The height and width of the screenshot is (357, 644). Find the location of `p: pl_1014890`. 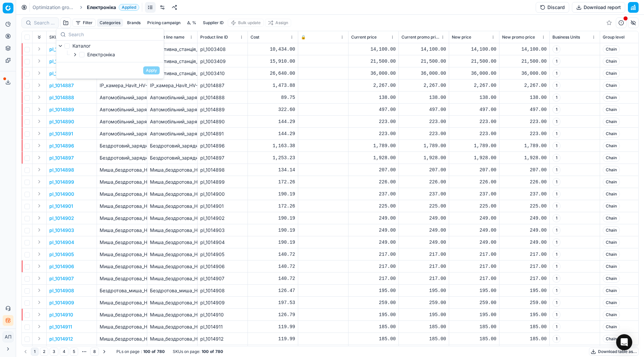

p: pl_1014890 is located at coordinates (62, 122).